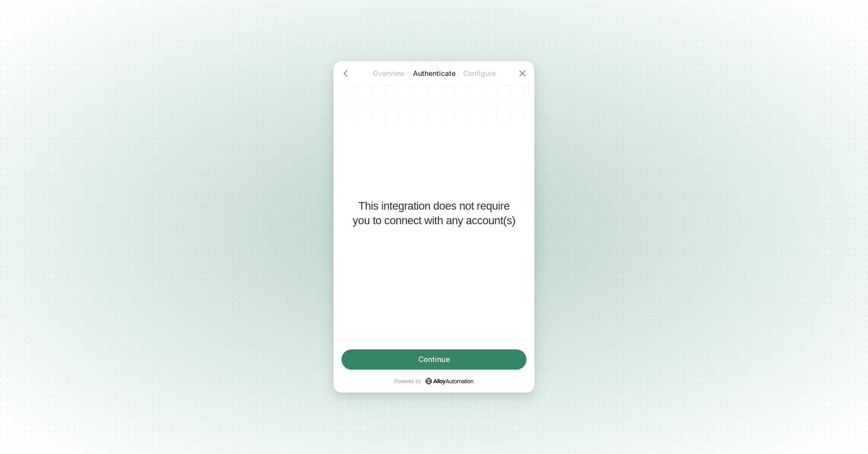 The width and height of the screenshot is (868, 454). What do you see at coordinates (434, 359) in the screenshot?
I see `div: Continue` at bounding box center [434, 359].